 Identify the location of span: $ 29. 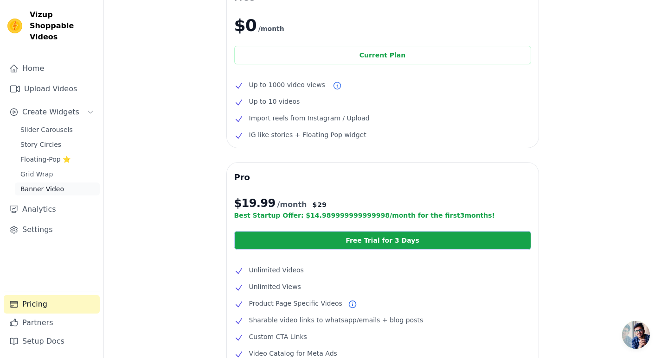
(319, 205).